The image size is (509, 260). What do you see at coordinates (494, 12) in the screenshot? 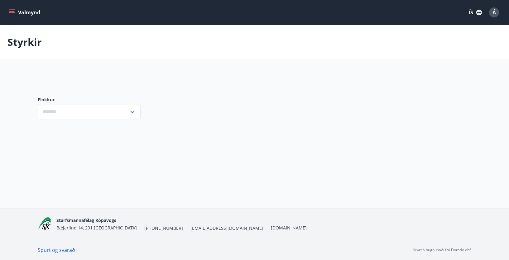
I see `button: Á` at bounding box center [494, 12].